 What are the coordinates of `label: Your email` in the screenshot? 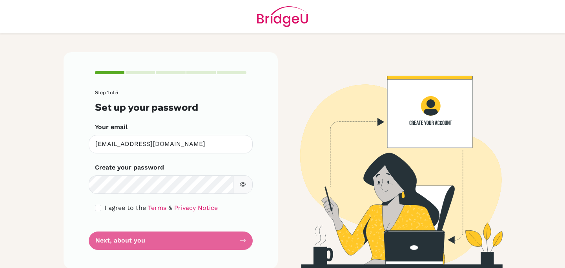 It's located at (111, 127).